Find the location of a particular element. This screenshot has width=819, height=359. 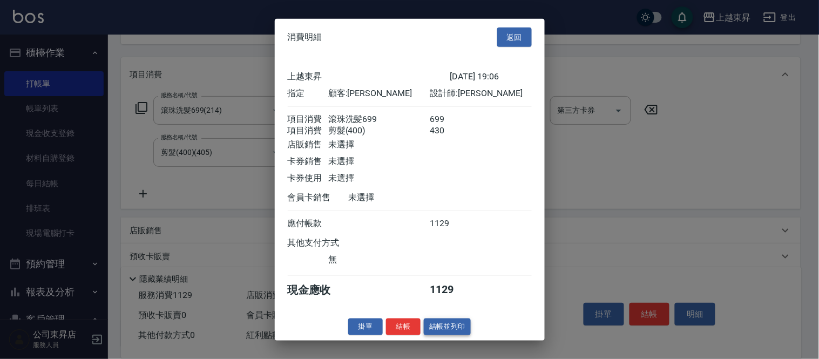

button: 掛單 is located at coordinates (365, 327).